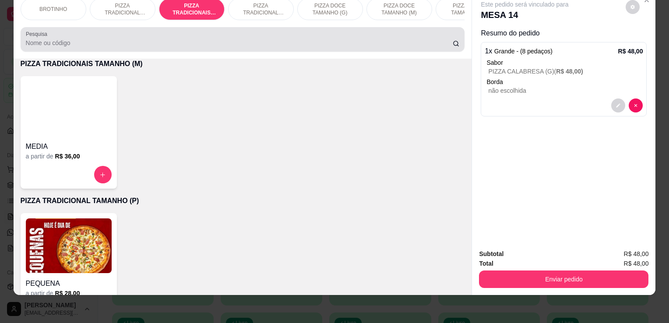 Image resolution: width=669 pixels, height=323 pixels. Describe the element at coordinates (570, 71) in the screenshot. I see `span: R$ 48,00 )` at that location.